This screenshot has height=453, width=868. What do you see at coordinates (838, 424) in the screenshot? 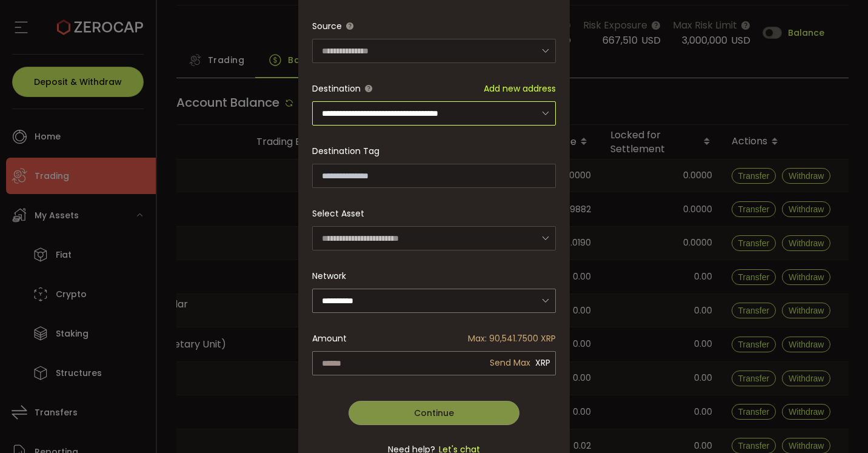
I see `div: Chat Widget` at bounding box center [838, 424].